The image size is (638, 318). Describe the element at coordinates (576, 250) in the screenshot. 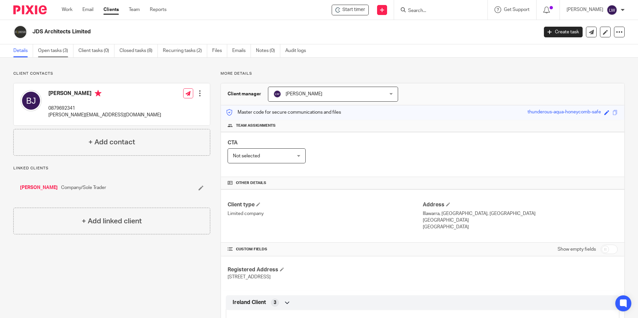

I see `label: Show empty fields` at that location.